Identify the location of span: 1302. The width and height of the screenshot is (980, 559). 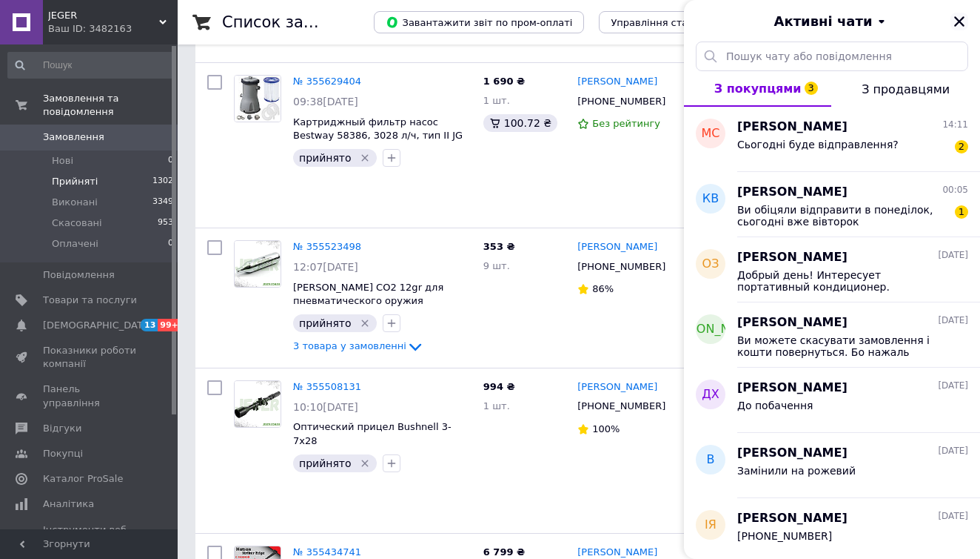
(163, 182).